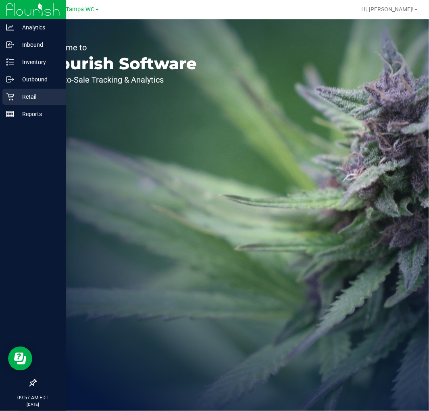 This screenshot has width=429, height=411. I want to click on p: Reports, so click(38, 114).